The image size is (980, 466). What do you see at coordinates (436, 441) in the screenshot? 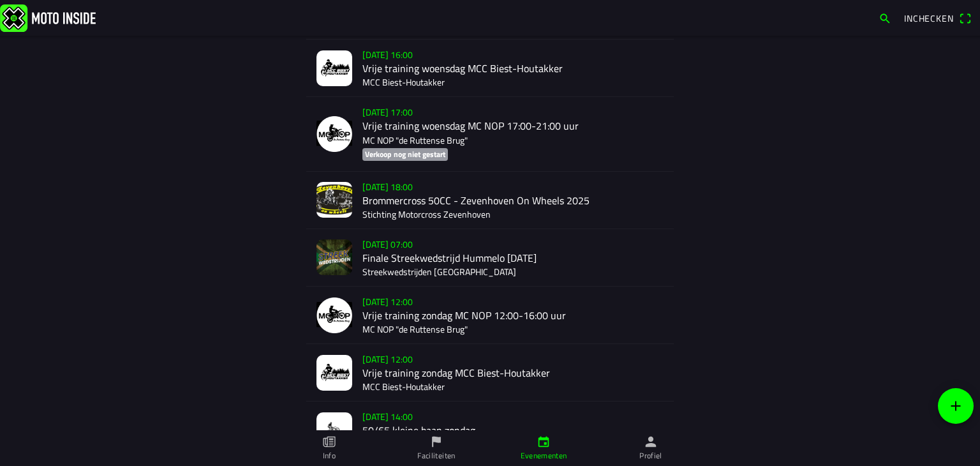
I see `ion-icon: flag` at bounding box center [436, 441].